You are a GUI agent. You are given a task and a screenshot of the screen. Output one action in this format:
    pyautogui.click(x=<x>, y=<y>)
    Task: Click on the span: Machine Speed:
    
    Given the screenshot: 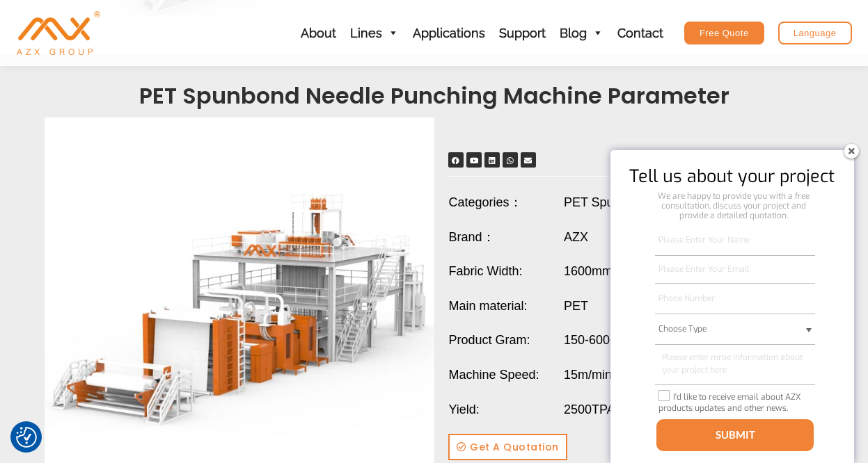 What is the action you would take?
    pyautogui.click(x=494, y=375)
    